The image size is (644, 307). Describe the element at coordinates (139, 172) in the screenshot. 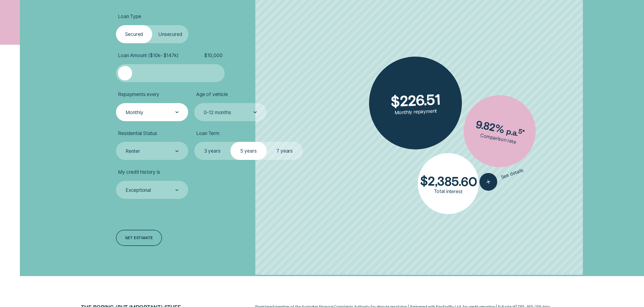

I see `span: My credit history is` at that location.